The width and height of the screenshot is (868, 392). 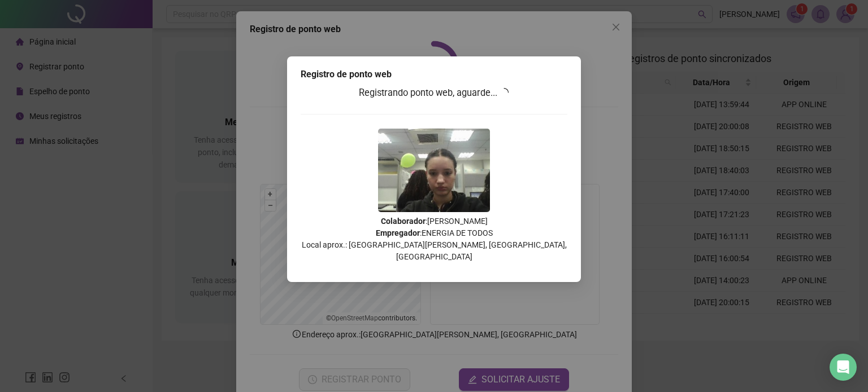 What do you see at coordinates (505, 93) in the screenshot?
I see `span: loading` at bounding box center [505, 93].